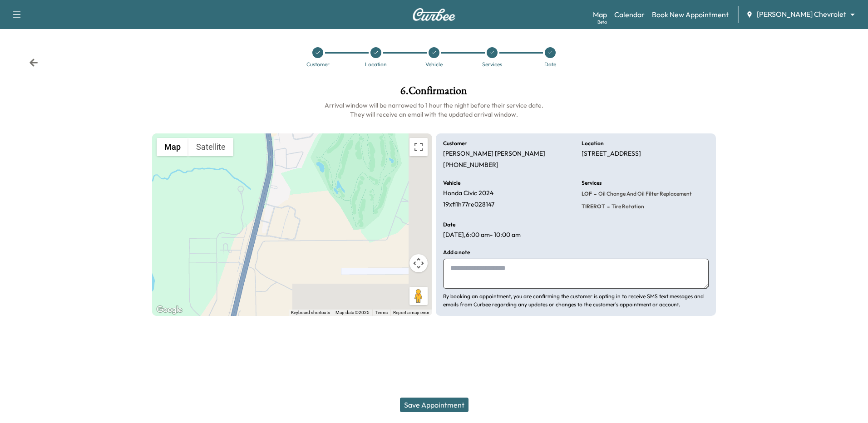 Image resolution: width=868 pixels, height=423 pixels. I want to click on span: Map data ©2025, so click(353, 312).